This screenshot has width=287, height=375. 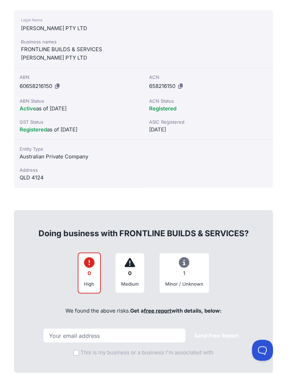 What do you see at coordinates (209, 77) in the screenshot?
I see `div: ACN` at bounding box center [209, 77].